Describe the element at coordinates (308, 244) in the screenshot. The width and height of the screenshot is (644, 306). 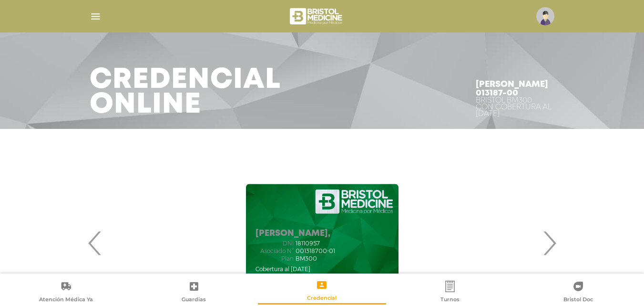
I see `span: 18110957` at that location.